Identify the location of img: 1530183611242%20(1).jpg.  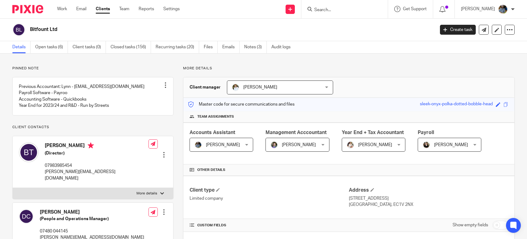
(274, 145).